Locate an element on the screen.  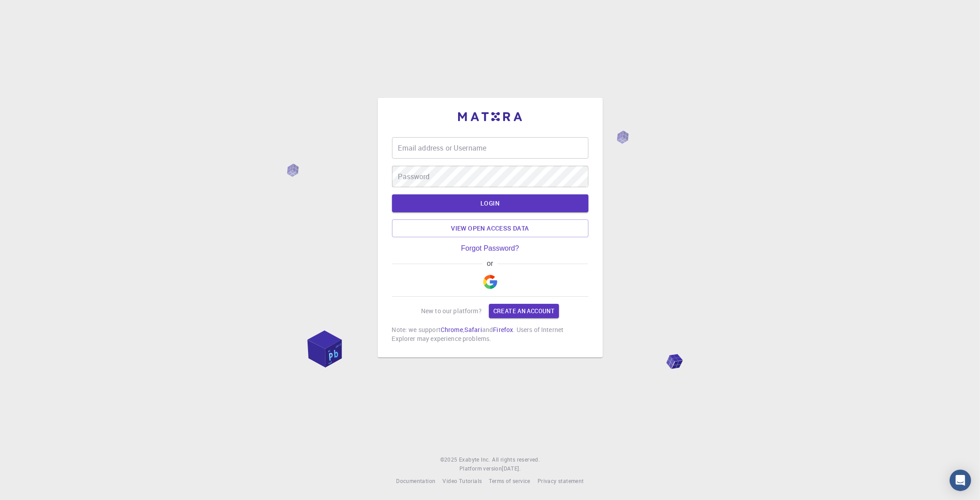
a: Create an account is located at coordinates (524, 311).